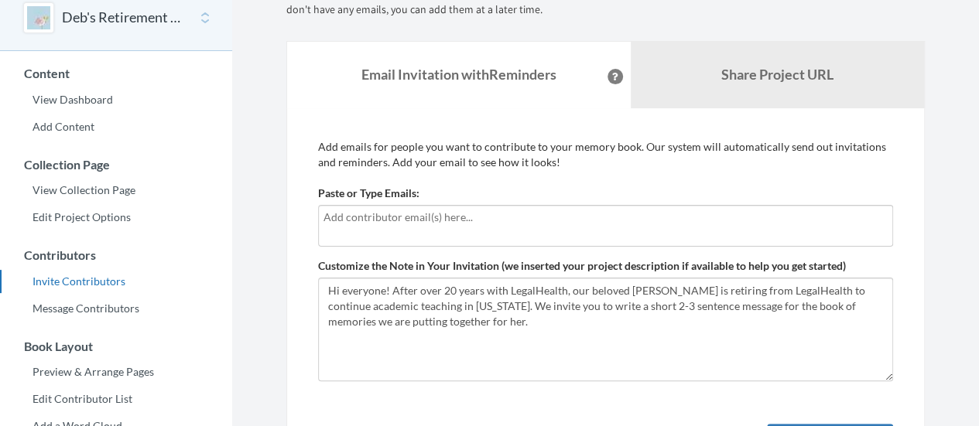 The height and width of the screenshot is (426, 979). Describe the element at coordinates (459, 74) in the screenshot. I see `strong: Email Invitation with Reminders` at that location.